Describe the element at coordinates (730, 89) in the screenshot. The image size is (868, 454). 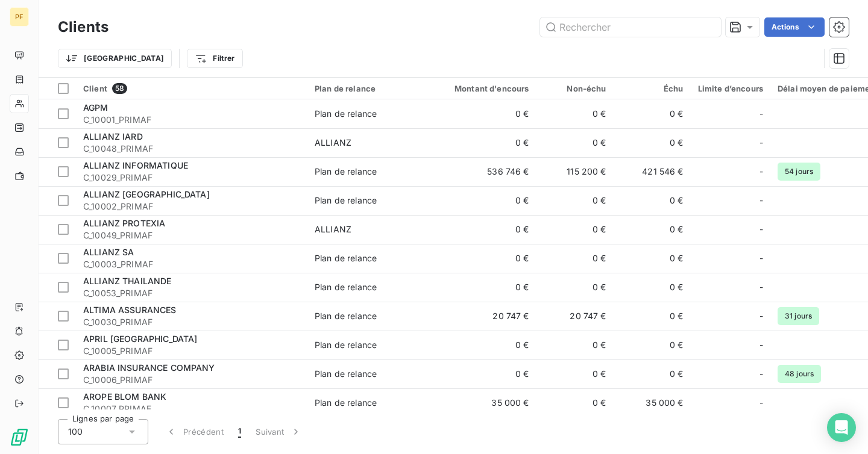
I see `div: Limite d’encours` at that location.